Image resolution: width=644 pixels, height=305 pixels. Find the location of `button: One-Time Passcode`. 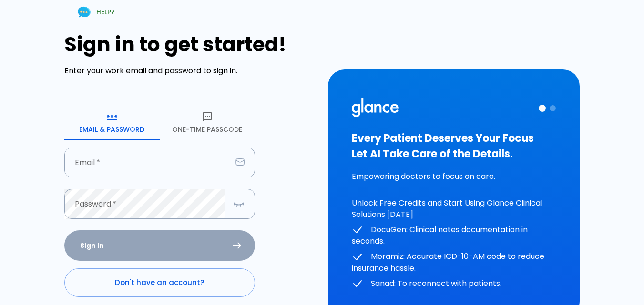

button: One-Time Passcode is located at coordinates (207, 123).